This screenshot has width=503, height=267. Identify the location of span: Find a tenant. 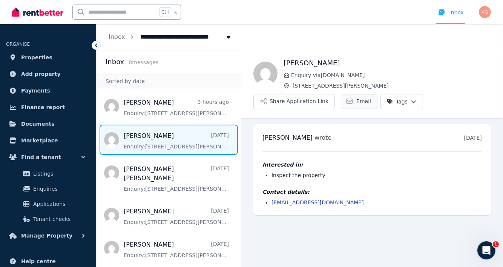
(41, 157).